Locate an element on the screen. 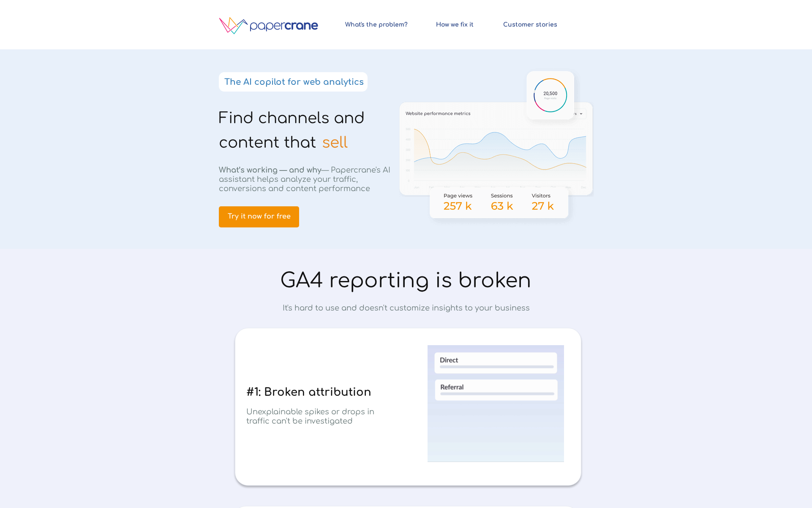  span: It's hard to use and doesn't customize insights to your business is located at coordinates (406, 308).